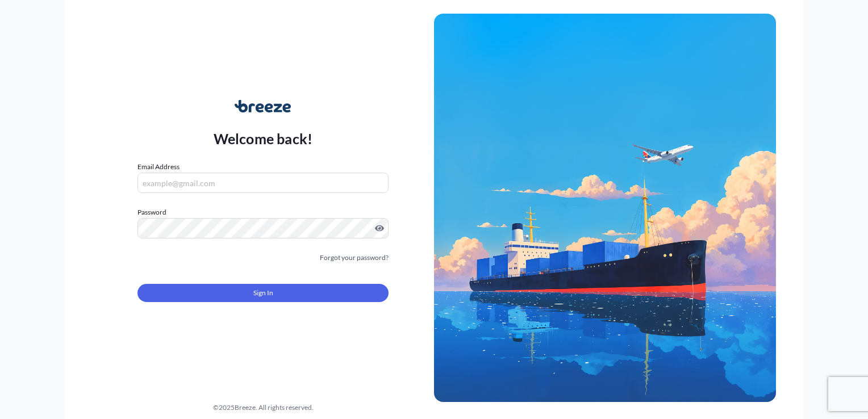  Describe the element at coordinates (354, 258) in the screenshot. I see `a: Forgot your password?` at that location.